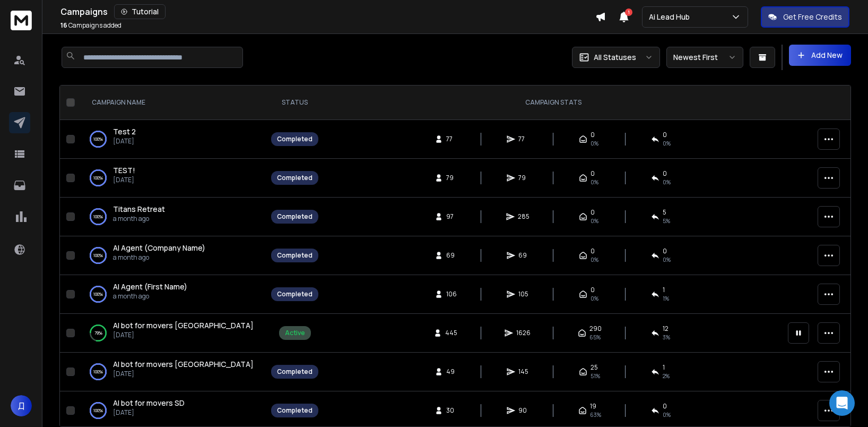 The image size is (868, 427). Describe the element at coordinates (21, 405) in the screenshot. I see `span: Д` at that location.